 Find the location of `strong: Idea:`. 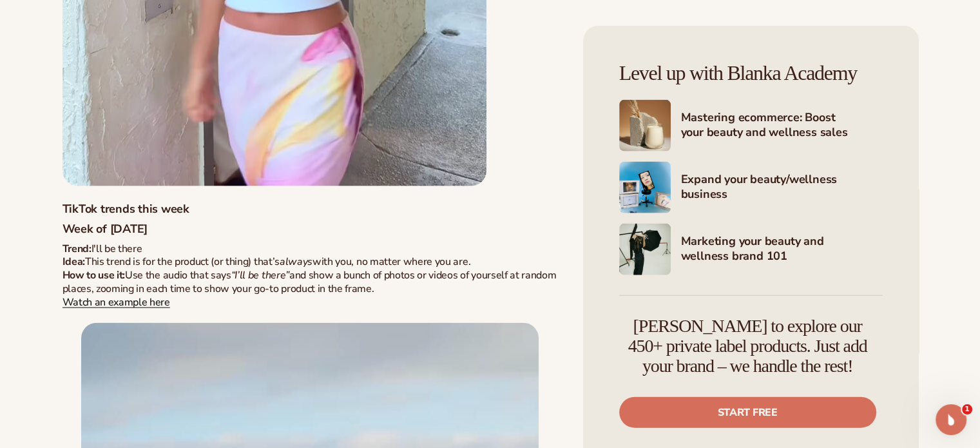

strong: Idea: is located at coordinates (74, 262).